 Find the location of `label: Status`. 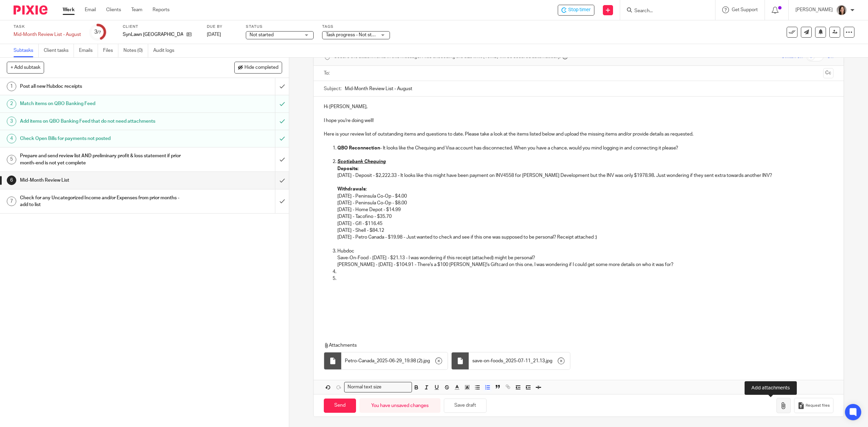

label: Status is located at coordinates (280, 27).